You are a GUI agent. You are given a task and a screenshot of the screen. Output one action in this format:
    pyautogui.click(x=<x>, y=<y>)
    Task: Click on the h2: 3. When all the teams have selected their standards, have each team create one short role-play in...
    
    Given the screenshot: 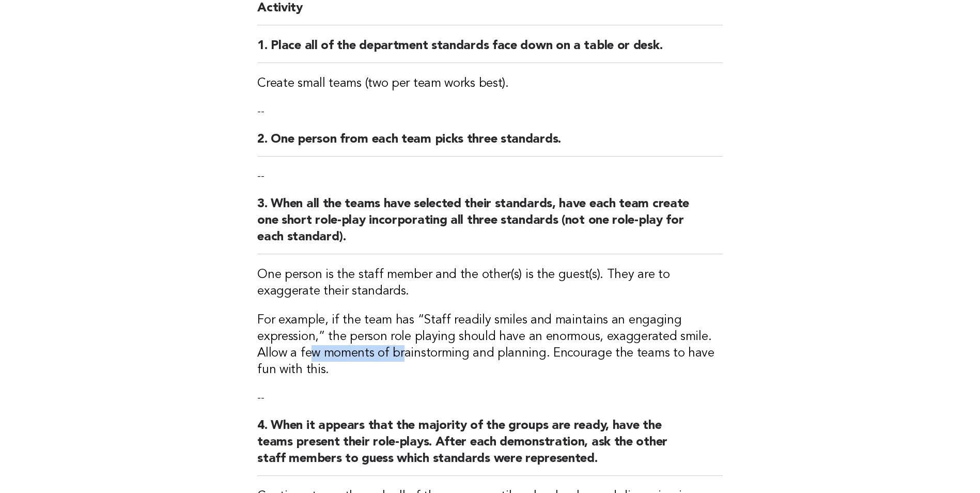 What is the action you would take?
    pyautogui.click(x=490, y=225)
    